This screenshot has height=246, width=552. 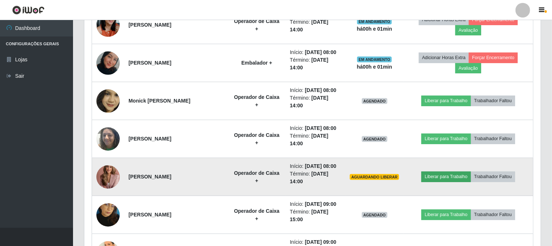 What do you see at coordinates (108, 177) in the screenshot?
I see `img: 1744730412045.jpeg` at bounding box center [108, 177].